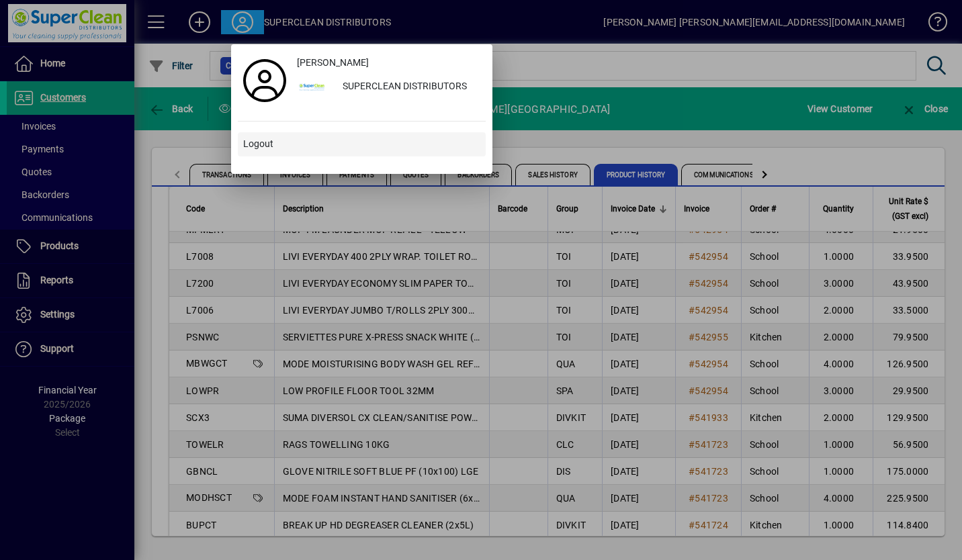  What do you see at coordinates (388, 87) in the screenshot?
I see `button: SUPERCLEAN DISTRIBUTORS` at bounding box center [388, 87].